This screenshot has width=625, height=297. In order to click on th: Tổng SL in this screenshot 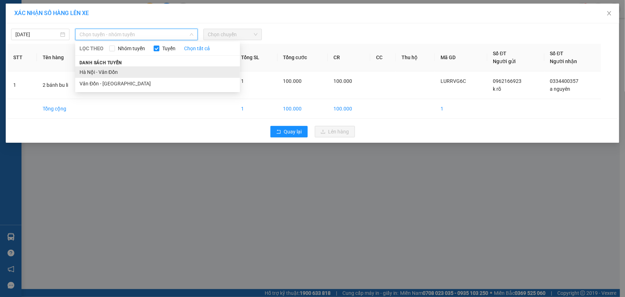, I will do `click(256, 57)`.